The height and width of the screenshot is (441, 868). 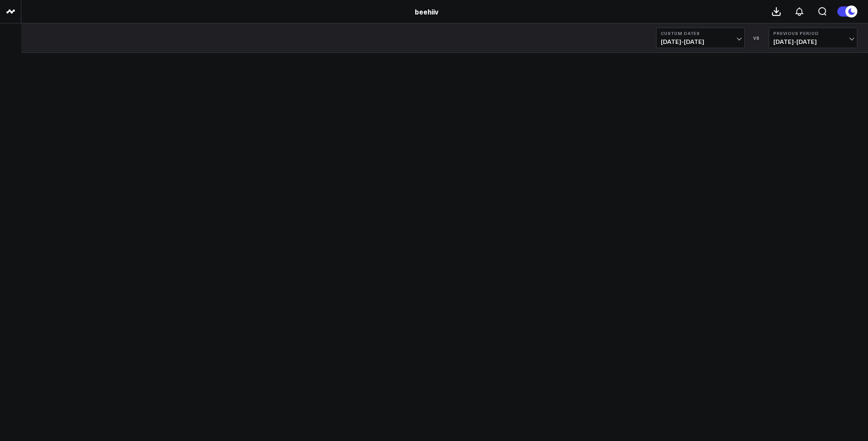 What do you see at coordinates (757, 38) in the screenshot?
I see `div: VS` at bounding box center [757, 38].